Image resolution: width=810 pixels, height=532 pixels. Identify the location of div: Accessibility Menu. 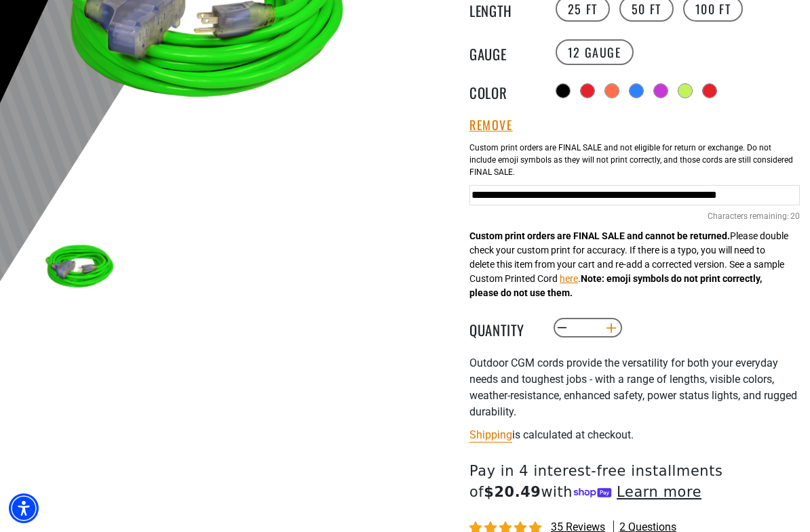
(23, 509).